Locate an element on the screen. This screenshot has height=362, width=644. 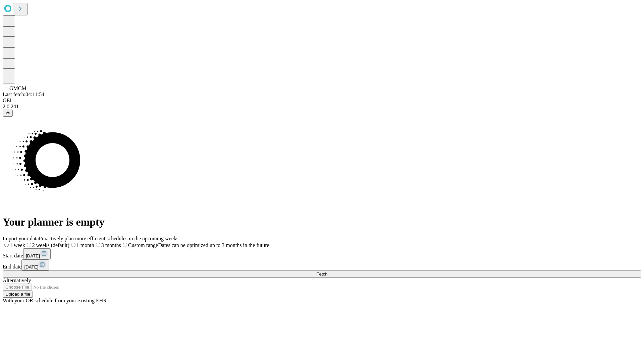
span: GMCM is located at coordinates (18, 88).